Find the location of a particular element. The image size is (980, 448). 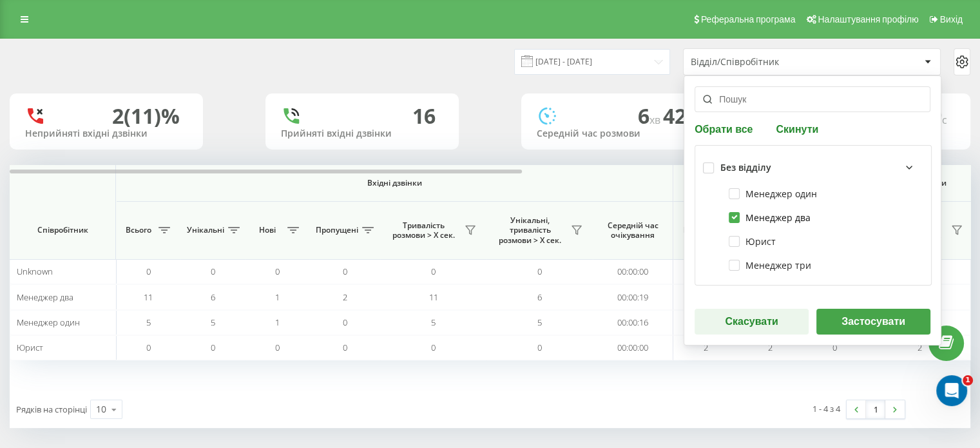

button: Застосувати is located at coordinates (874, 321).